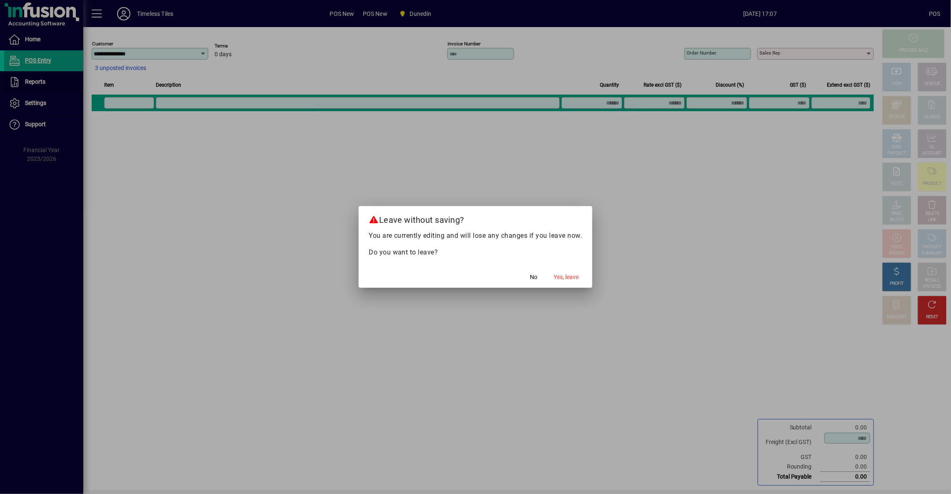 The height and width of the screenshot is (494, 951). What do you see at coordinates (566, 277) in the screenshot?
I see `button: Yes, leave` at bounding box center [566, 277].